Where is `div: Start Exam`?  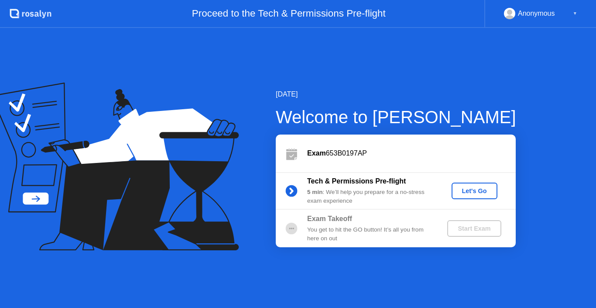 div: Start Exam is located at coordinates (474, 228).